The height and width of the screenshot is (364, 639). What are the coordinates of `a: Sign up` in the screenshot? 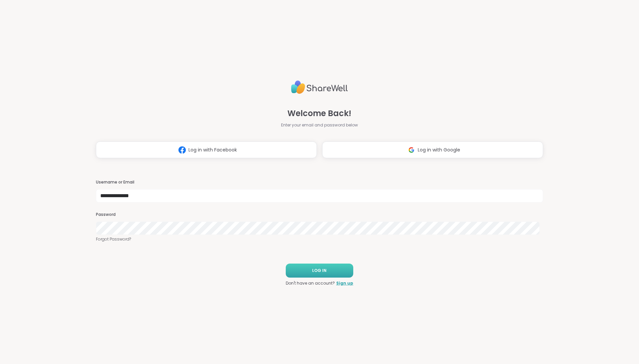 It's located at (345, 284).